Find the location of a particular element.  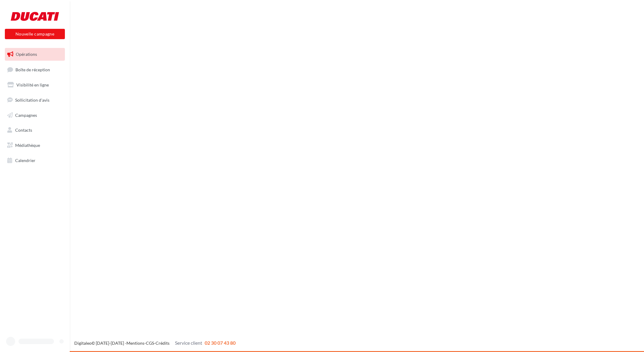

span: Médiathèque is located at coordinates (27, 145).